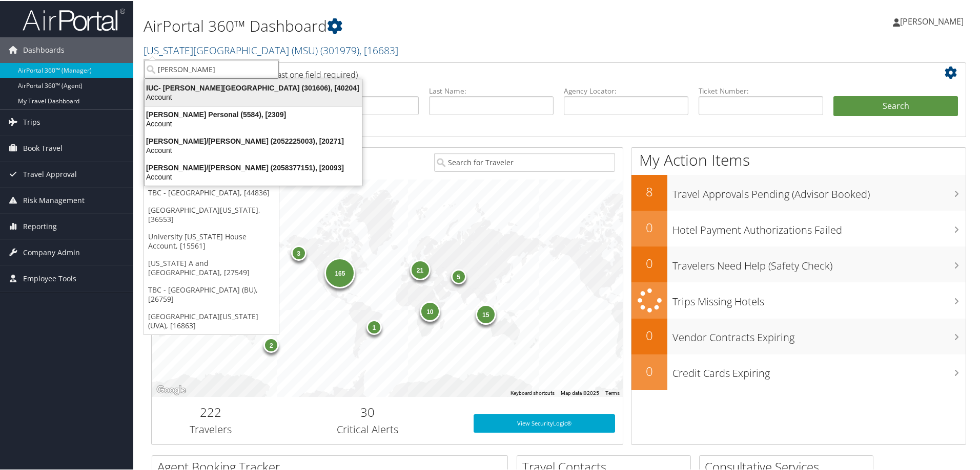 This screenshot has width=980, height=470. Describe the element at coordinates (340, 49) in the screenshot. I see `span: ( 301979 )` at that location.